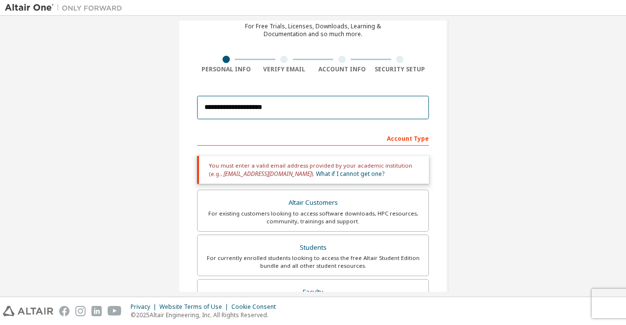  Describe the element at coordinates (313, 203) in the screenshot. I see `div: Altair Customers` at that location.